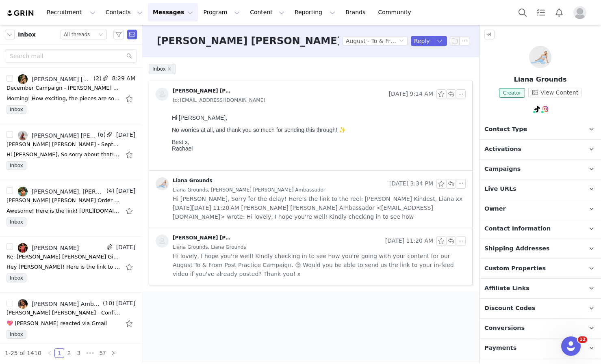 The height and width of the screenshot is (364, 601). I want to click on div: Lorna Jane - September Liberty Campaign, so click(63, 145).